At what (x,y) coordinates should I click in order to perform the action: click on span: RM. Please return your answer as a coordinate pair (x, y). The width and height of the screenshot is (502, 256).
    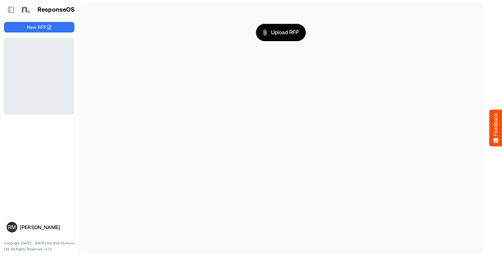
    Looking at the image, I should click on (12, 227).